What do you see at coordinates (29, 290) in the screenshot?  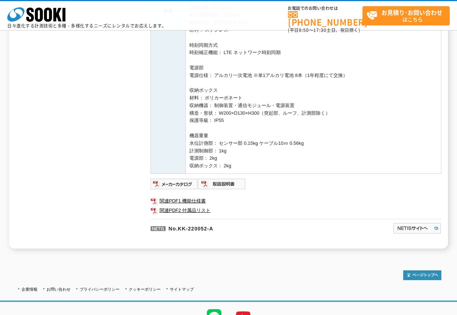 I see `a: 企業情報` at bounding box center [29, 290].